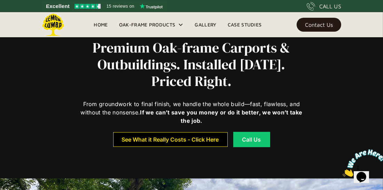  What do you see at coordinates (22, 16) in the screenshot?
I see `div: CloseChat attention grabber` at bounding box center [22, 16].